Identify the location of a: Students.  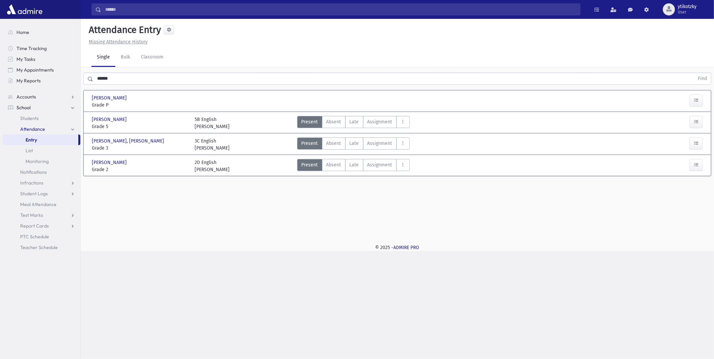
(41, 118).